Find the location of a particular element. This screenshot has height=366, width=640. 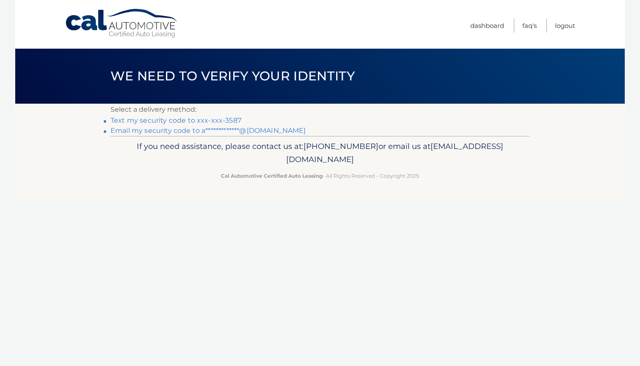

a: Dashboard is located at coordinates (487, 25).